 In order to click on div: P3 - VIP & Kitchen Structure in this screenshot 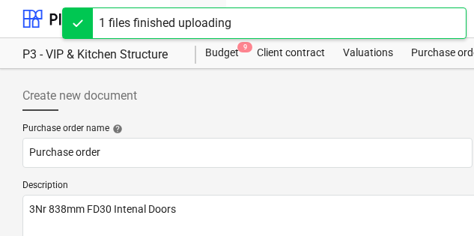, I will do `click(100, 55)`.